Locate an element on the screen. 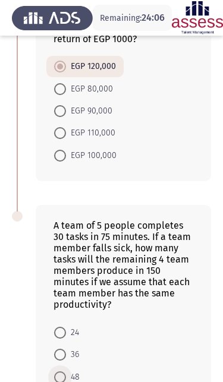  span: EGP 90,000 is located at coordinates (89, 111).